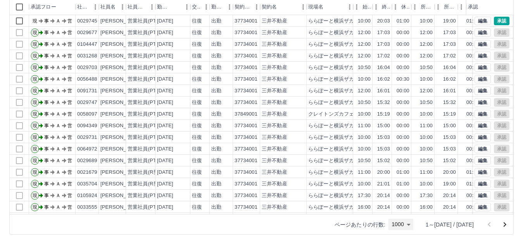 Image resolution: width=523 pixels, height=244 pixels. I want to click on div: 1000, so click(401, 224).